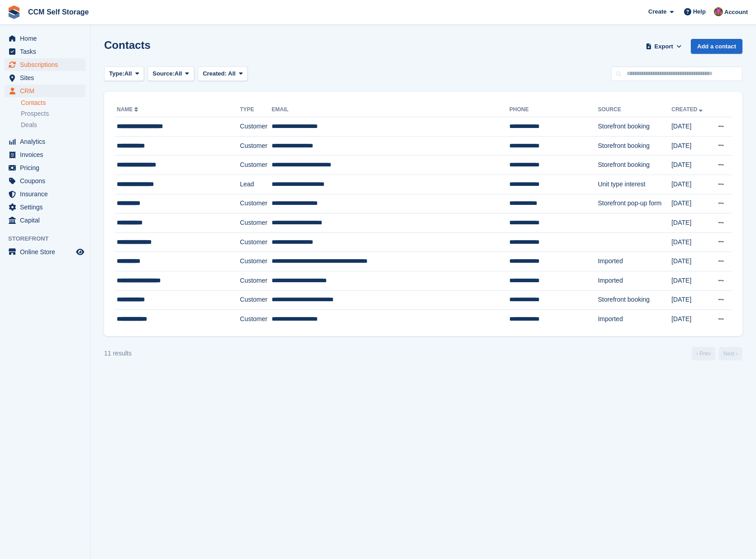 This screenshot has height=559, width=756. What do you see at coordinates (657, 12) in the screenshot?
I see `span: Create` at bounding box center [657, 12].